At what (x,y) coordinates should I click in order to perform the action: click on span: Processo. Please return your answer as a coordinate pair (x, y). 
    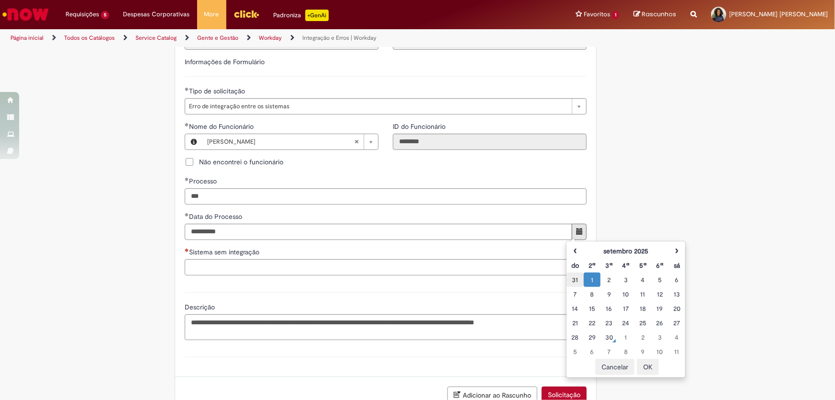
    Looking at the image, I should click on (204, 181).